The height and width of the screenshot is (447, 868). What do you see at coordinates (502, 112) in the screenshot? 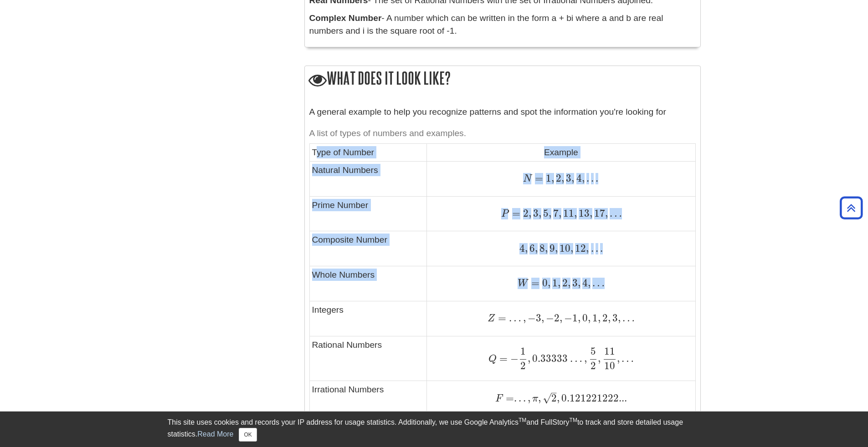
I see `p: A general example to help you recognize patterns and spot the information you're looking for` at bounding box center [502, 112].